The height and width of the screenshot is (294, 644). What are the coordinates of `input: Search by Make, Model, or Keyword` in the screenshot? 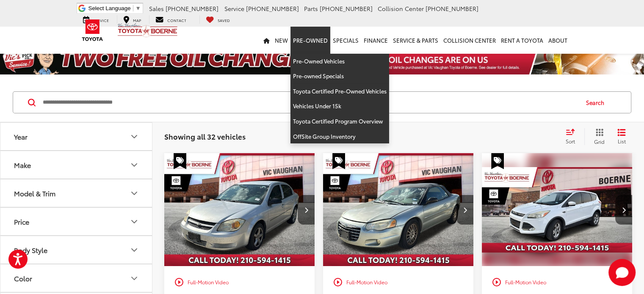 It's located at (310, 103).